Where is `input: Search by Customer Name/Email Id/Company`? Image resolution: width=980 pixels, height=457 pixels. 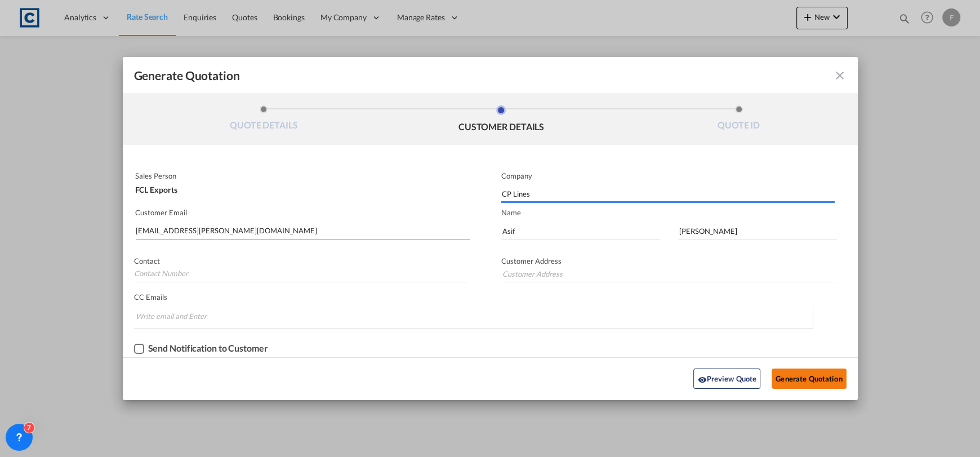
input: Search by Customer Name/Email Id/Company is located at coordinates (303, 231).